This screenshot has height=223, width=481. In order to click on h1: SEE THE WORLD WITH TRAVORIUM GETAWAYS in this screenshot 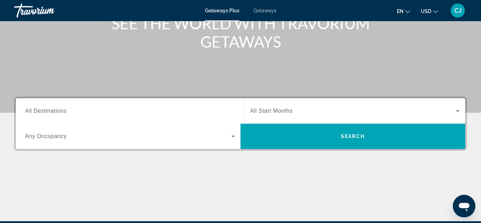, I will do `click(241, 32)`.